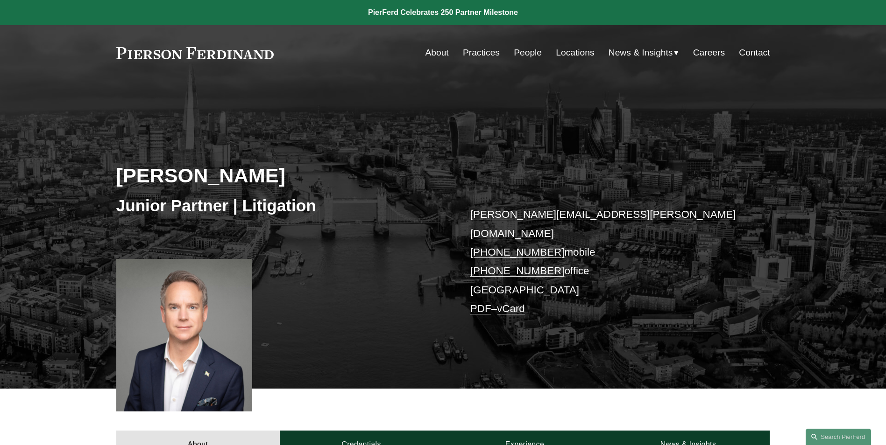 This screenshot has width=886, height=445. What do you see at coordinates (838, 437) in the screenshot?
I see `a: Search this site` at bounding box center [838, 437].